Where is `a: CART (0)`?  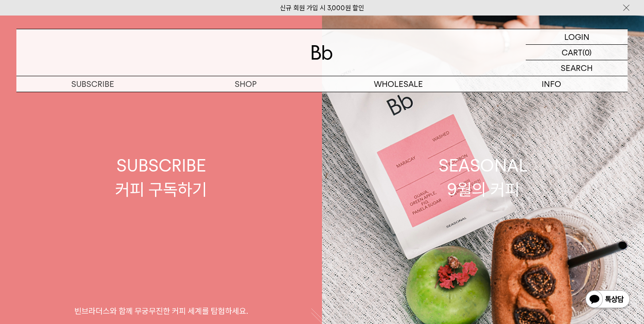
a: CART (0) is located at coordinates (577, 53).